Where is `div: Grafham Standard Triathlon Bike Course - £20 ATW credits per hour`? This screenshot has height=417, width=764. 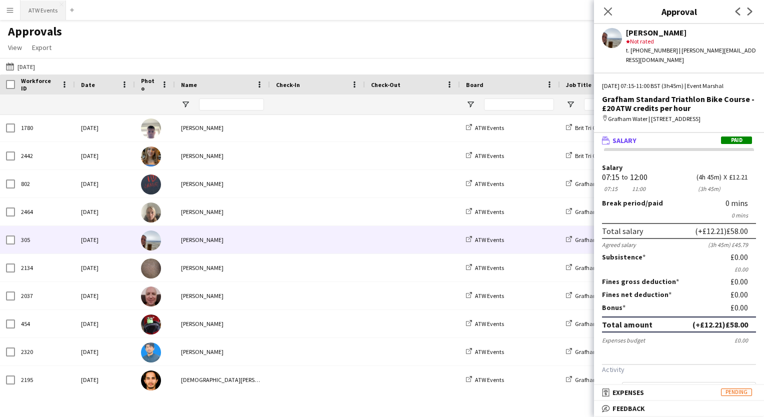 div: Grafham Standard Triathlon Bike Course - £20 ATW credits per hour is located at coordinates (679, 103).